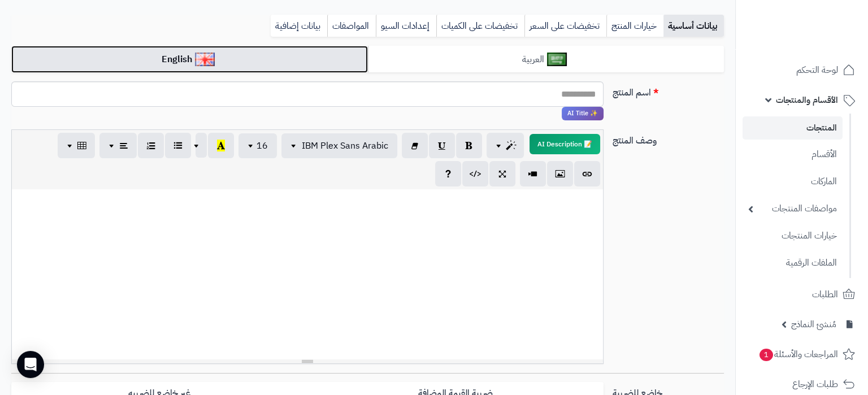  I want to click on a: بيانات أساسية, so click(693, 26).